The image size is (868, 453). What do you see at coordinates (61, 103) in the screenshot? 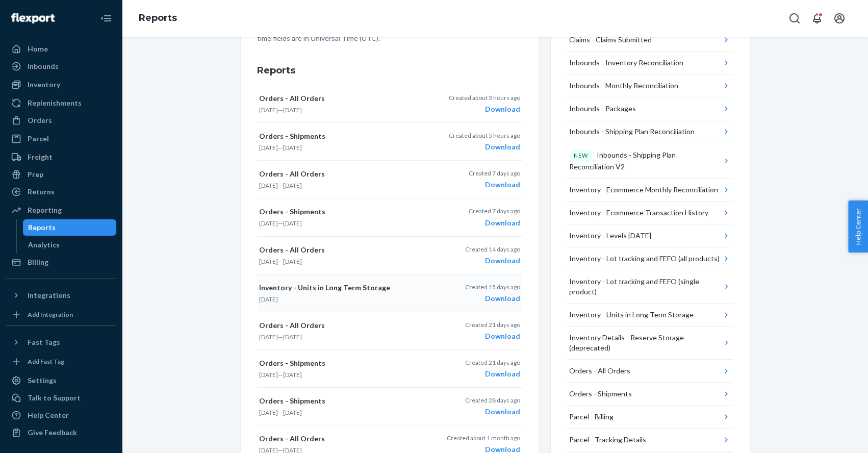
I see `a: Replenishments` at bounding box center [61, 103].